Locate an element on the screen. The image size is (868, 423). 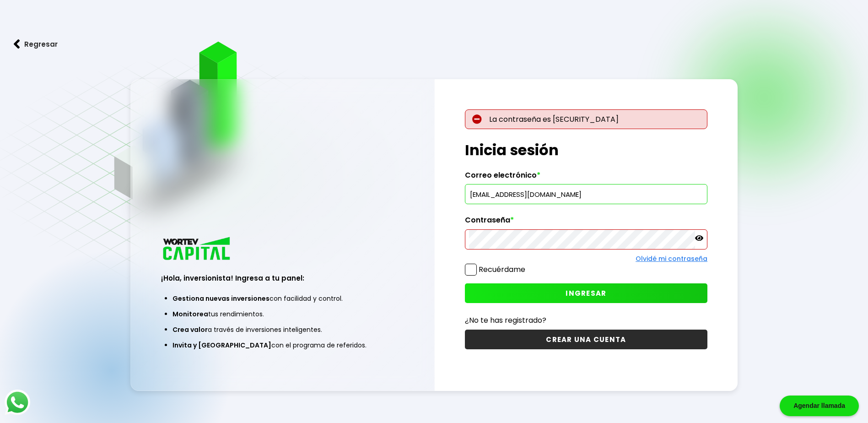
a: Olvidé mi contraseña is located at coordinates (671, 259).